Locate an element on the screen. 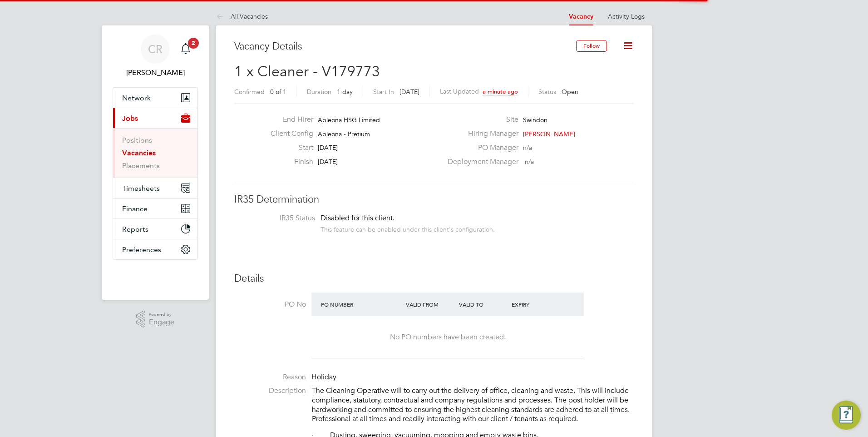 The width and height of the screenshot is (868, 437). button: Timesheets is located at coordinates (155, 188).